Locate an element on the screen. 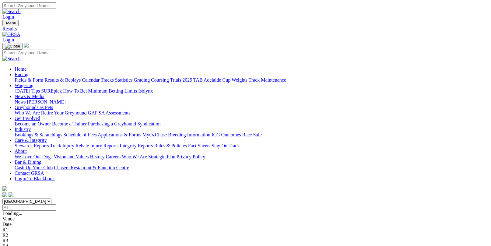  a: GAP SA Assessments is located at coordinates (109, 113).